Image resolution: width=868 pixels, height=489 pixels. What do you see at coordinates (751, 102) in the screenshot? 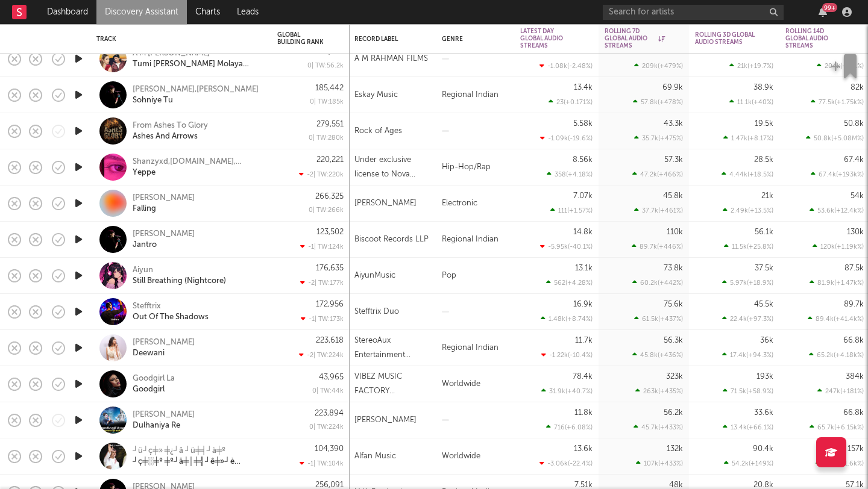
I see `div: 11.1k ( +40 % )` at bounding box center [751, 102].